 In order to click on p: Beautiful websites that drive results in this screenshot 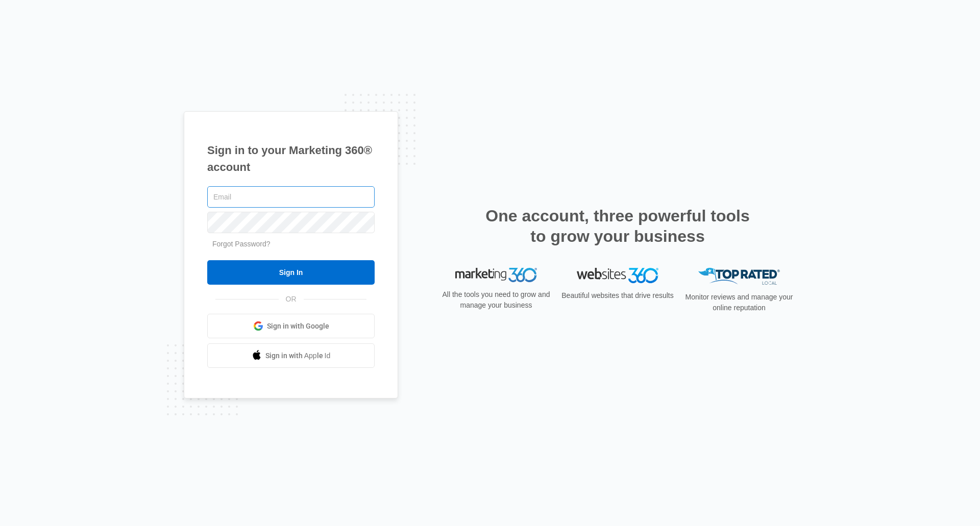, I will do `click(617, 295)`.